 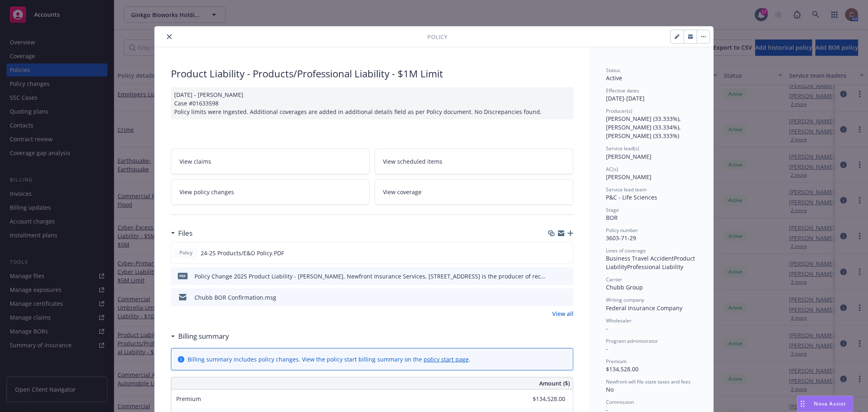 I want to click on span: Business Travel Accident, so click(x=640, y=258).